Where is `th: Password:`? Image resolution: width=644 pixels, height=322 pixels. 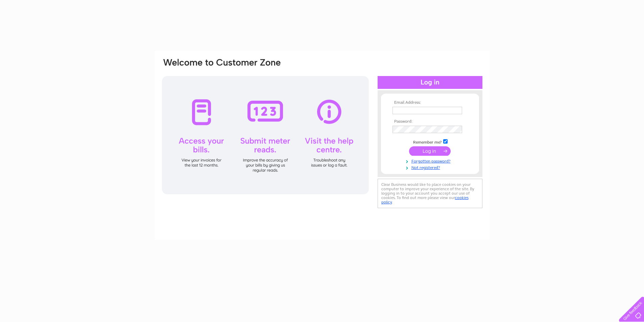
th: Password: is located at coordinates (430, 122).